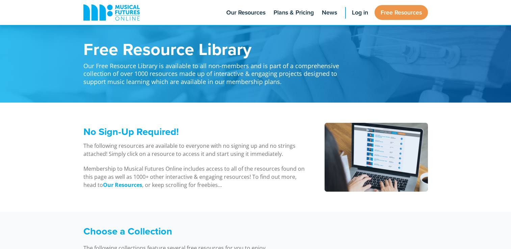  What do you see at coordinates (215, 49) in the screenshot?
I see `h1: Free Resource Library` at bounding box center [215, 49].